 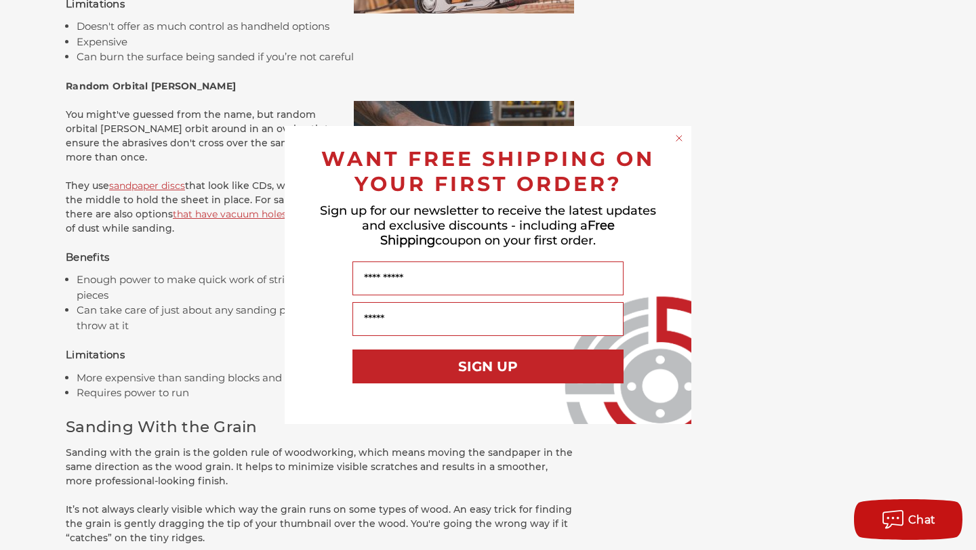 What do you see at coordinates (488, 226) in the screenshot?
I see `span: Sign up for our newsletter to receive the latest updates and exclusive discounts - including a co...` at bounding box center [488, 226].